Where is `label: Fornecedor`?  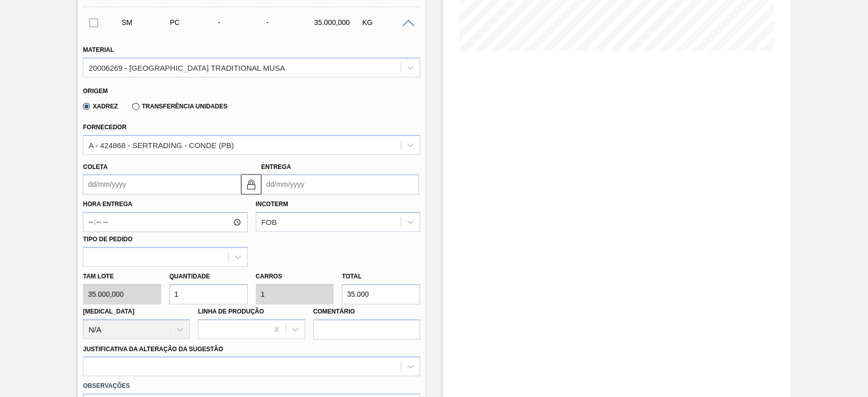
label: Fornecedor is located at coordinates (104, 127).